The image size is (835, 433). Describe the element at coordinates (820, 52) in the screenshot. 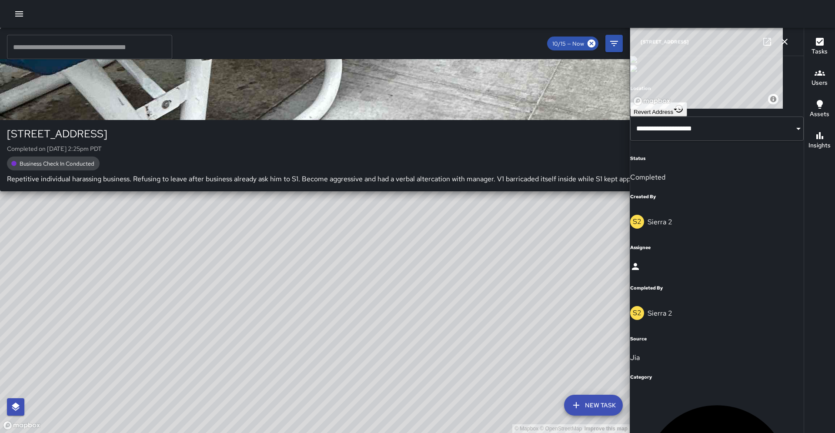

I see `h6: Tasks` at that location.